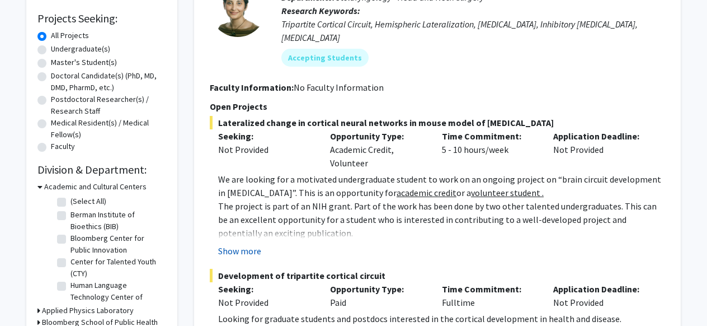 Image resolution: width=707 pixels, height=326 pixels. What do you see at coordinates (95, 186) in the screenshot?
I see `h3: Academic and Cultural Centers` at bounding box center [95, 186].